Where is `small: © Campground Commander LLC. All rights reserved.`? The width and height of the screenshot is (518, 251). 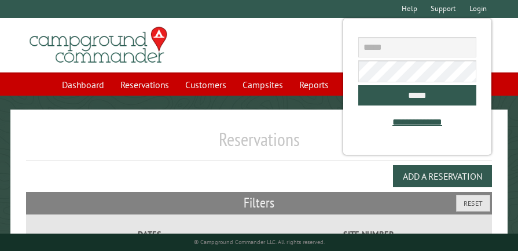 small: © Campground Commander LLC. All rights reserved. is located at coordinates (259, 241).